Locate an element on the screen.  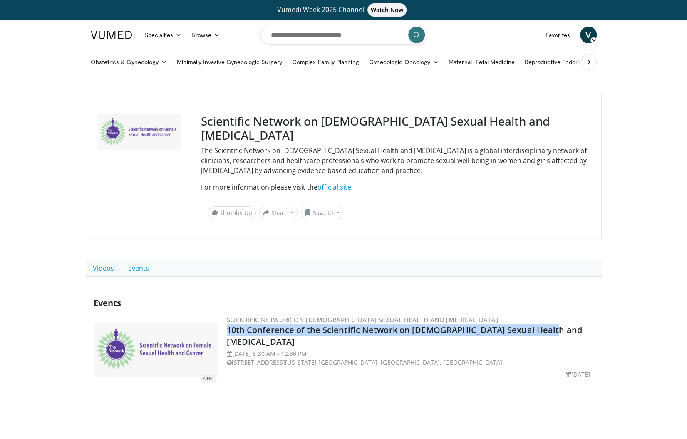
a: Minimally Invasive Gynecologic Surgery is located at coordinates (229, 62).